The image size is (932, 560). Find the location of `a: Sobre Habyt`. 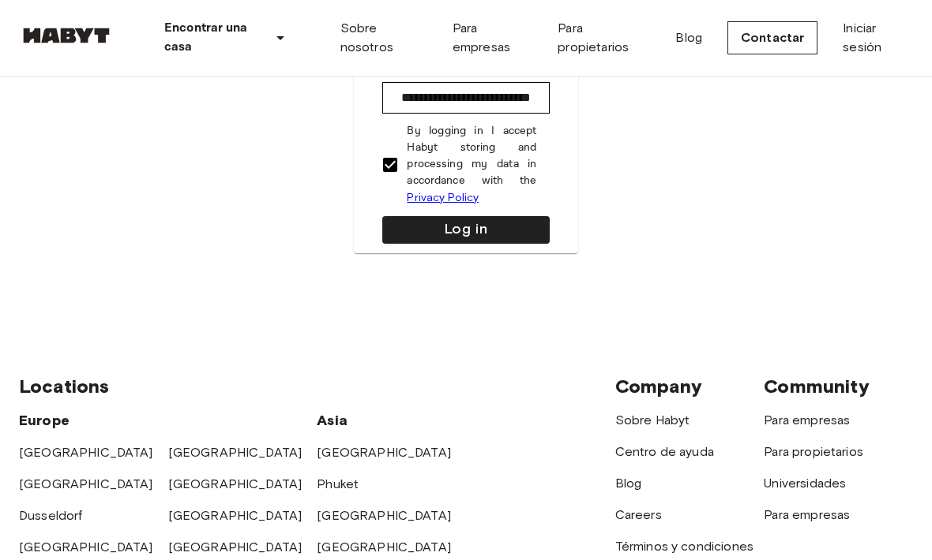

a: Sobre Habyt is located at coordinates (652, 420).